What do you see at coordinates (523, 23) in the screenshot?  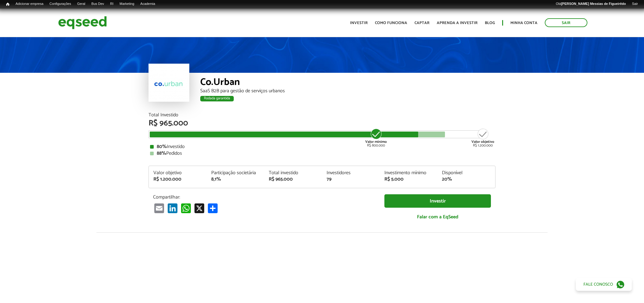 I see `a: Minha conta` at bounding box center [523, 23].